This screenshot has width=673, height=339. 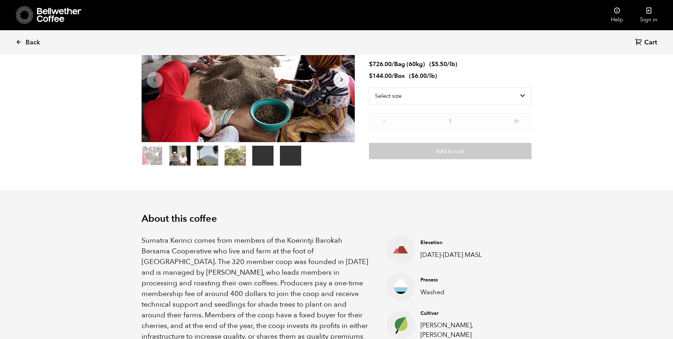 What do you see at coordinates (651, 43) in the screenshot?
I see `span: Cart` at bounding box center [651, 43].